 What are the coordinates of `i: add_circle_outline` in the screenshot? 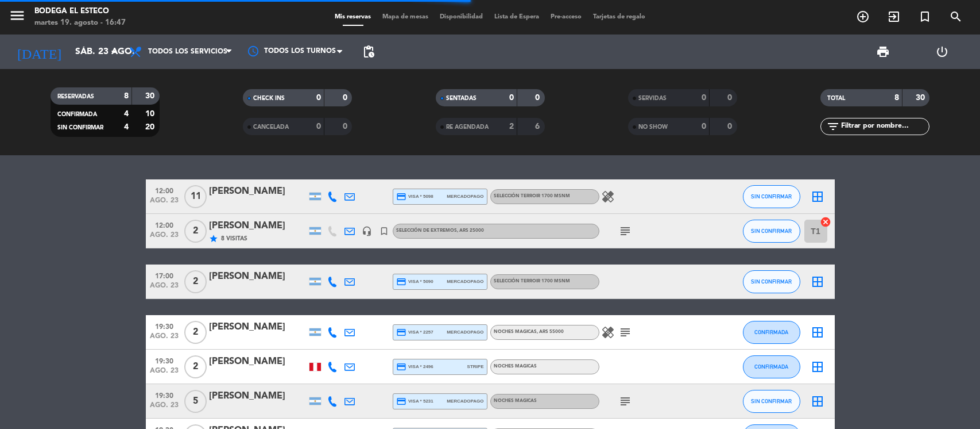 It's located at (863, 16).